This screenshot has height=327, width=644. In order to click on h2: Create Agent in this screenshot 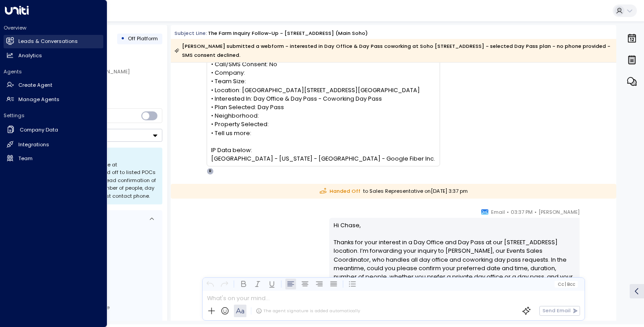, I will do `click(35, 85)`.